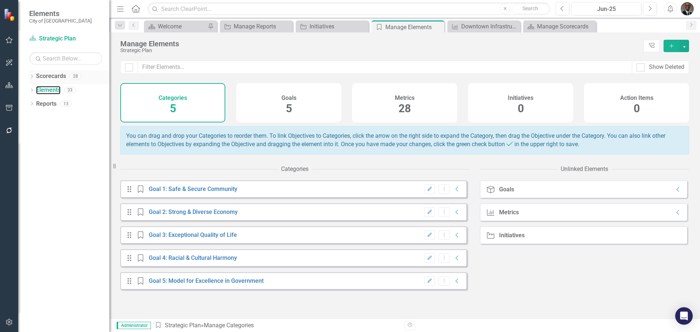 The width and height of the screenshot is (700, 332). Describe the element at coordinates (193, 189) in the screenshot. I see `a: Goal 1: Safe & Secure Community` at that location.